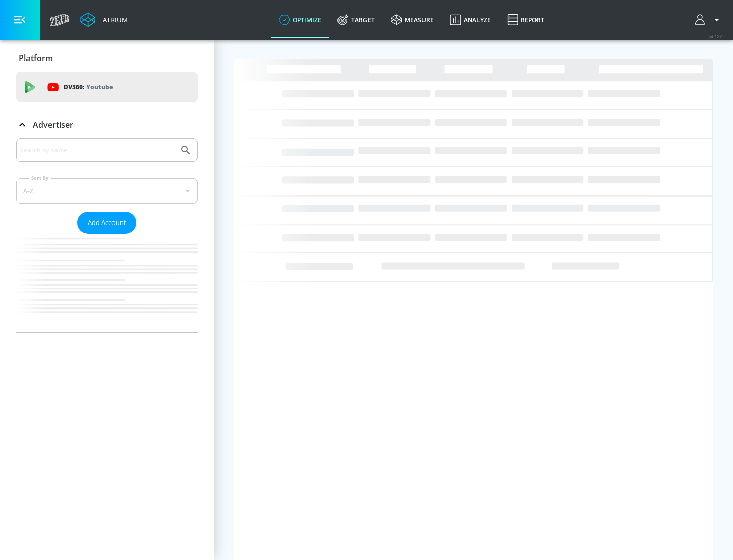 This screenshot has height=560, width=733. What do you see at coordinates (88, 87) in the screenshot?
I see `p: DV360:` at bounding box center [88, 87].